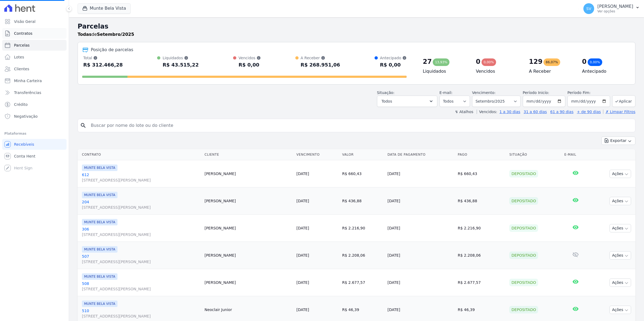  Describe the element at coordinates (360, 126) in the screenshot. I see `input: Buscar por nome do lote ou do cliente` at that location.